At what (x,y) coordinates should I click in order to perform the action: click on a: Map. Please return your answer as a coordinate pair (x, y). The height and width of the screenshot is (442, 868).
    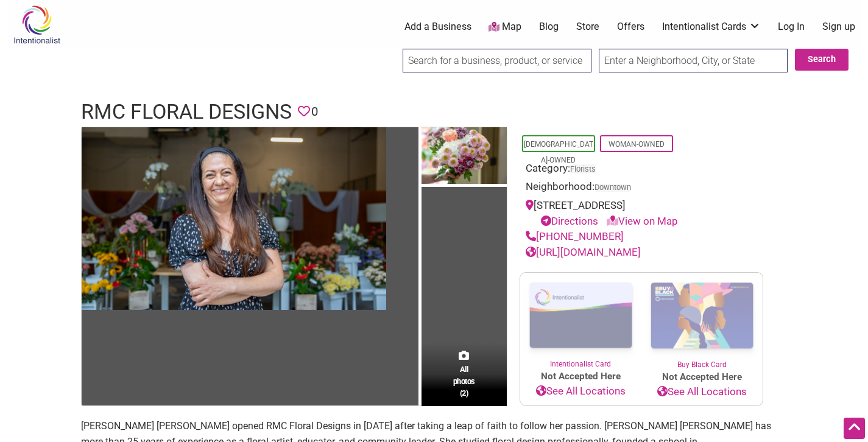
    Looking at the image, I should click on (505, 27).